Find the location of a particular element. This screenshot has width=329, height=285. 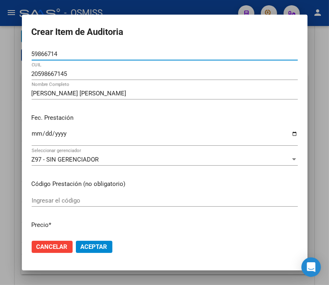

div: Open Intercom Messenger is located at coordinates (311, 267).